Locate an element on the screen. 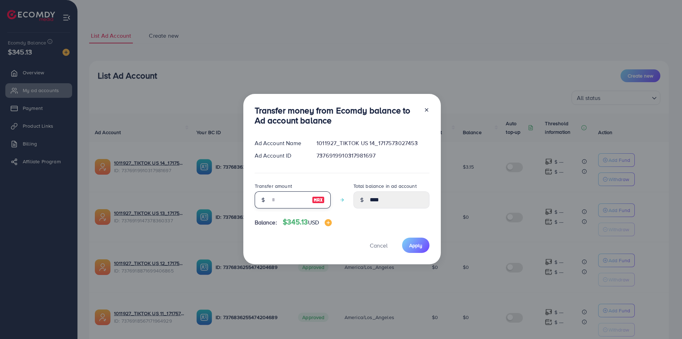  label: Total balance in ad account is located at coordinates (385, 186).